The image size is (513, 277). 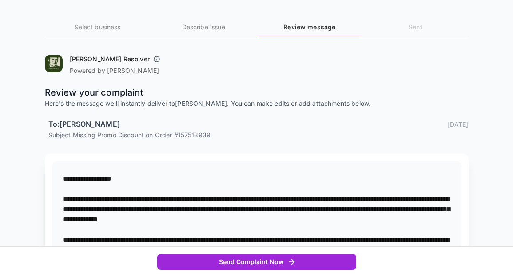 What do you see at coordinates (54, 64) in the screenshot?
I see `img: Dan Murphy's` at bounding box center [54, 64].